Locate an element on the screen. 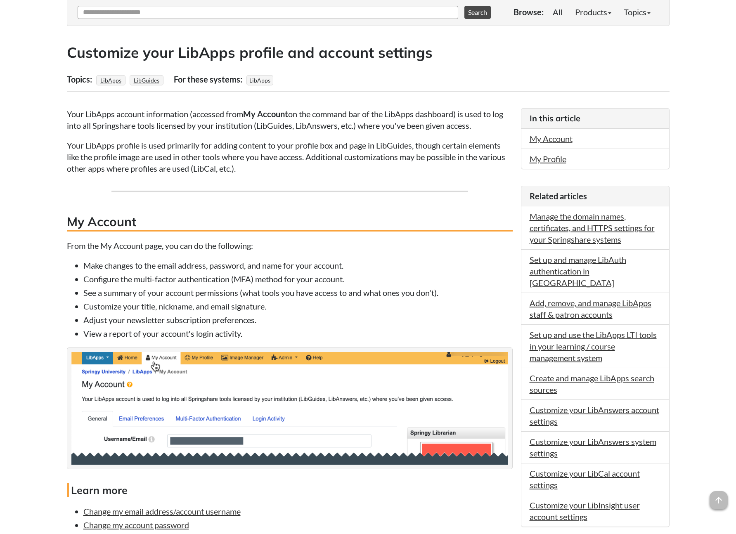  li: Adjust your newsletter subscription preferences. is located at coordinates (298, 320).